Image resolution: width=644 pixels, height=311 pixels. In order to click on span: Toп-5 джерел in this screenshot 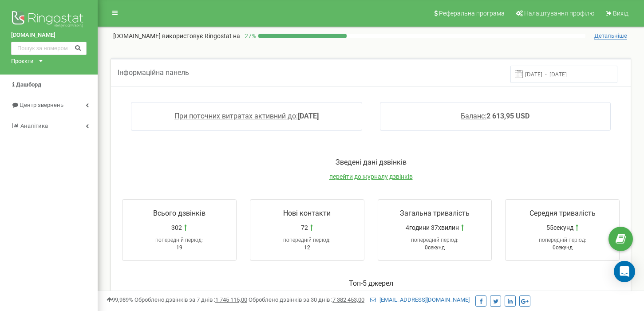, I will do `click(371, 283)`.